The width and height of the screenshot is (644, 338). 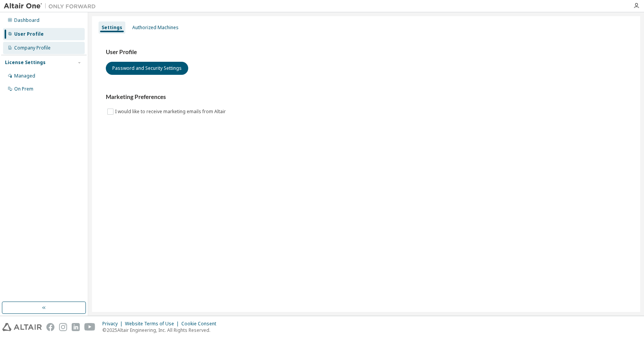 What do you see at coordinates (171, 112) in the screenshot?
I see `label: I would like to receive marketing emails from Altair` at bounding box center [171, 112].